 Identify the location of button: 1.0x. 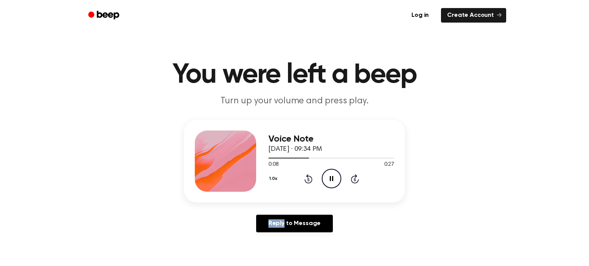
(274, 179).